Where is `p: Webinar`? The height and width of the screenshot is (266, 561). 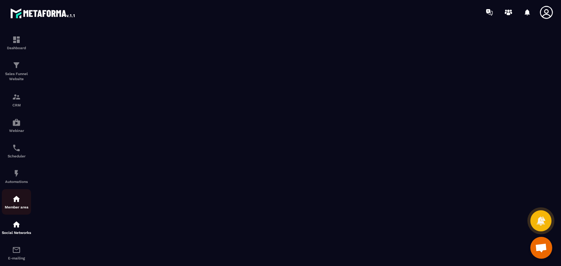 p: Webinar is located at coordinates (16, 131).